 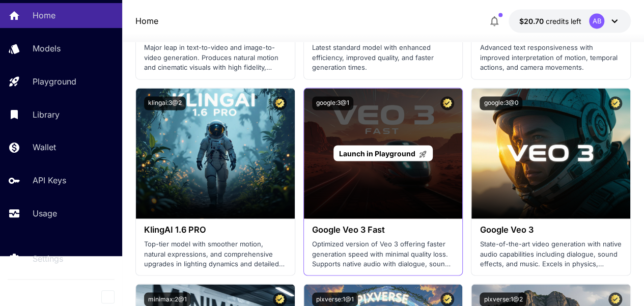 I want to click on div: AB, so click(x=597, y=21).